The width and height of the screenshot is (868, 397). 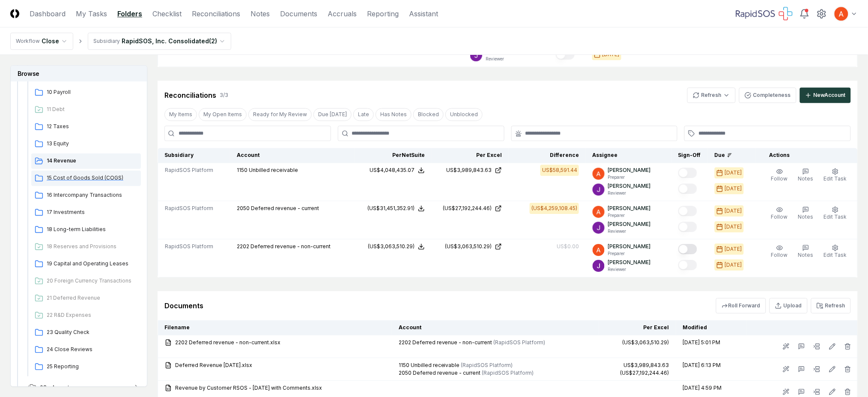 What do you see at coordinates (464, 114) in the screenshot?
I see `button: Unblocked` at bounding box center [464, 114].